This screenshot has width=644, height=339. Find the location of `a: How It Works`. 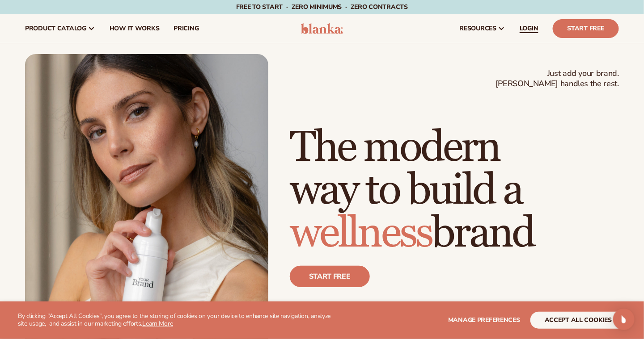

a: How It Works is located at coordinates (134, 28).